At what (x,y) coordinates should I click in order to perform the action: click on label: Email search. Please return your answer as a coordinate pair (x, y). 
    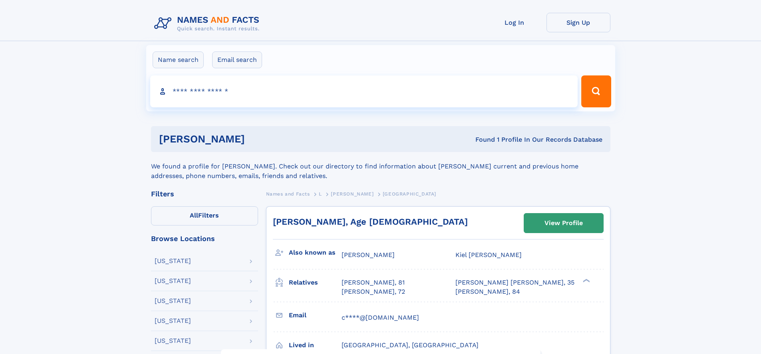
    Looking at the image, I should click on (237, 60).